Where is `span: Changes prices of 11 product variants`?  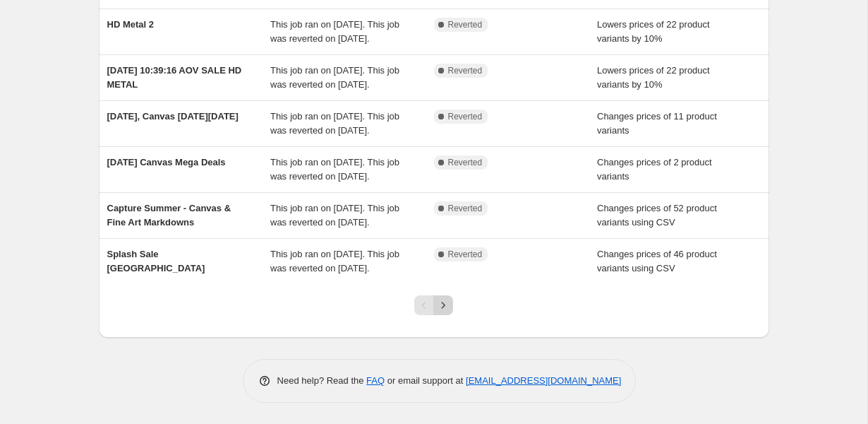
span: Changes prices of 11 product variants is located at coordinates (657, 123).